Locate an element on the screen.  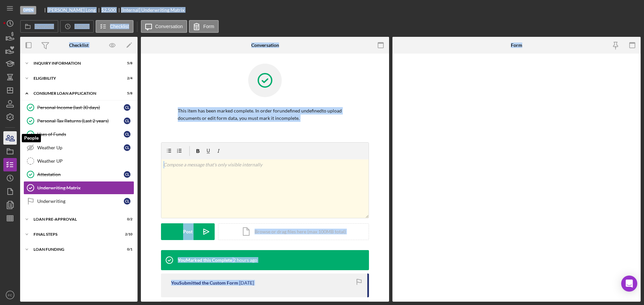
p: This item has been marked complete. In order for undefined undefined to upload documents or edit ... is located at coordinates (265, 114).